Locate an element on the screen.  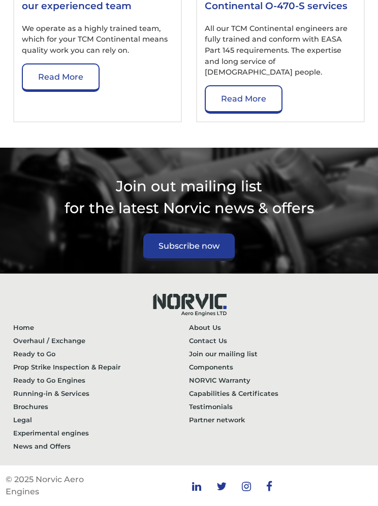
a: Ready to Go is located at coordinates (101, 354).